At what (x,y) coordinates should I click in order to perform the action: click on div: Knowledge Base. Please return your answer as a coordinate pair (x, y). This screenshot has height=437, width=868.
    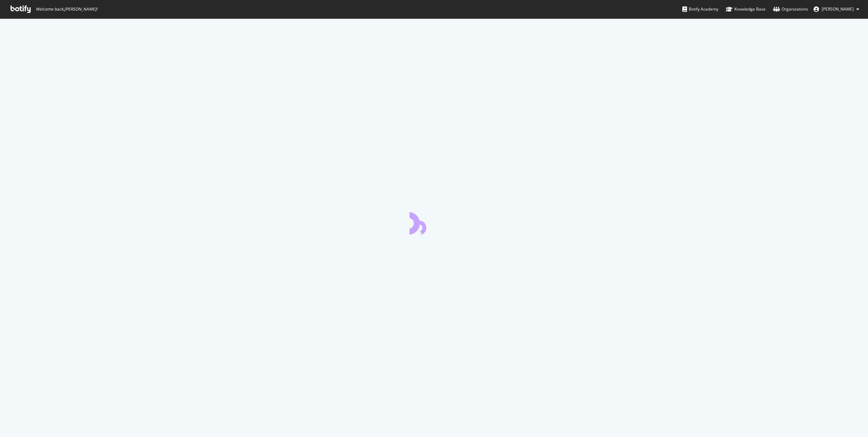
    Looking at the image, I should click on (746, 9).